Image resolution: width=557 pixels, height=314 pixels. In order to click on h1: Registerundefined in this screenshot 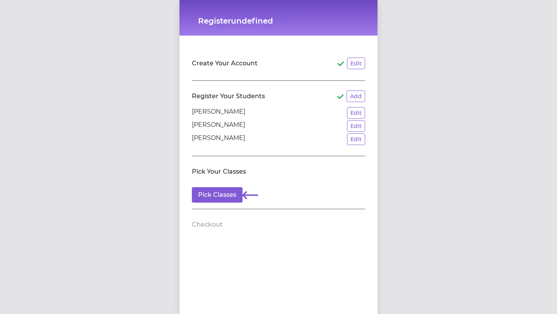, I will do `click(279, 21)`.